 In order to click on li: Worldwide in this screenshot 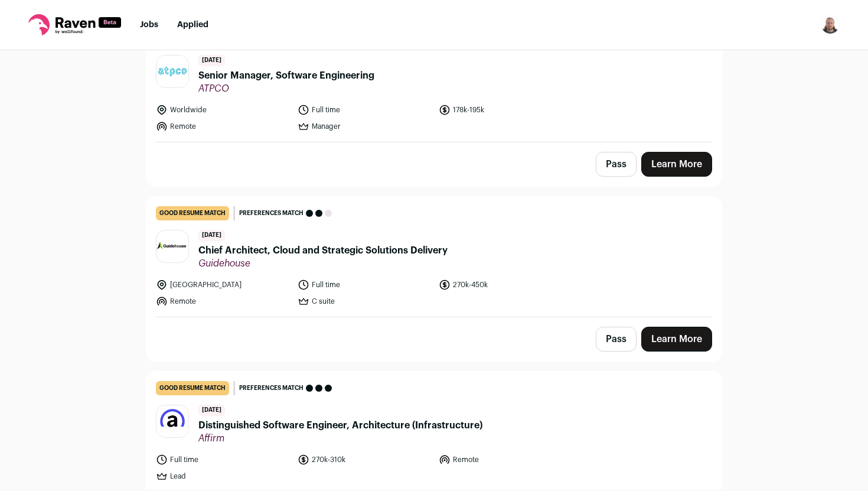, I will do `click(223, 110)`.